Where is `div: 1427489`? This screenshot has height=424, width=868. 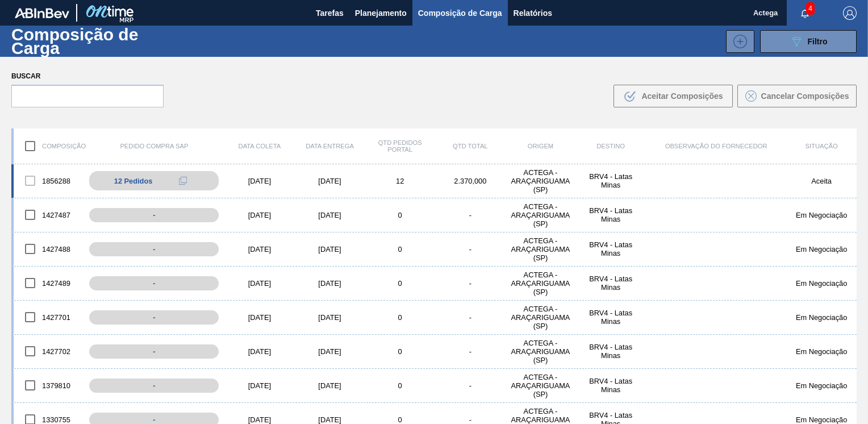
div: 1427489 is located at coordinates (49, 283).